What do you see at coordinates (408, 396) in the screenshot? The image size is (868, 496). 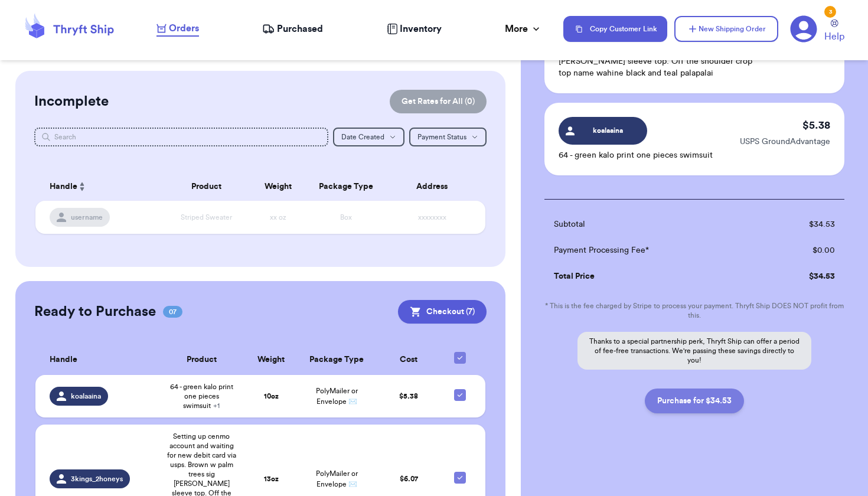 I see `span: $ 5.38` at bounding box center [408, 396].